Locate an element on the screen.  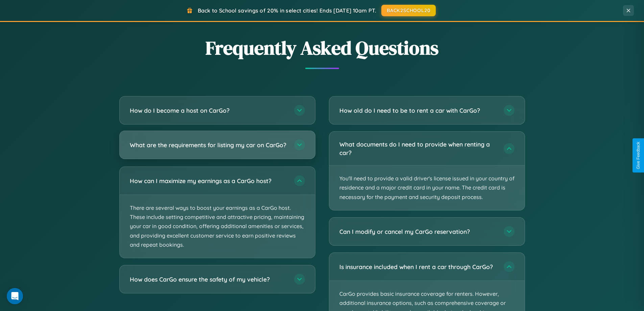
button: BACK2SCHOOL20 is located at coordinates (409, 10).